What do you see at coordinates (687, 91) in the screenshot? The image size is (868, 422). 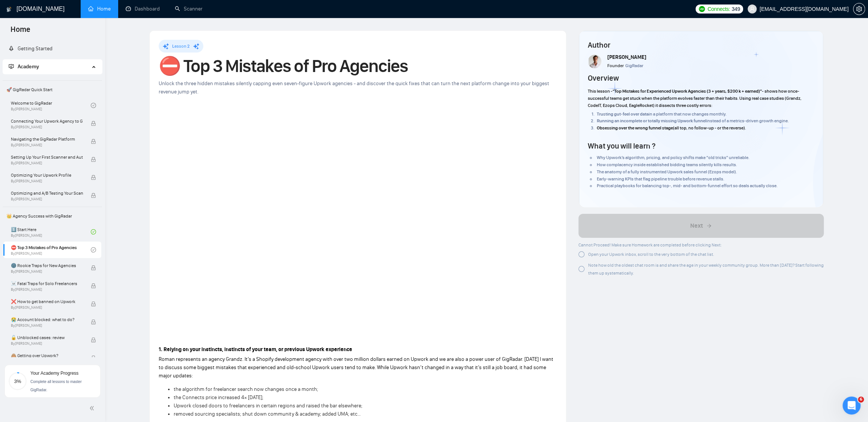 I see `strong: “Top Mistakes for Experienced Upwork Agencies (3 + years, $200 k + earned)”` at bounding box center [687, 91].